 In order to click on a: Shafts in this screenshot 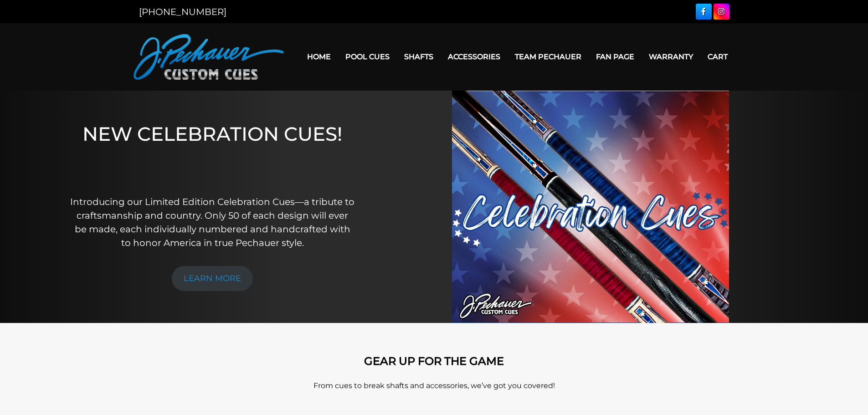, I will do `click(419, 57)`.